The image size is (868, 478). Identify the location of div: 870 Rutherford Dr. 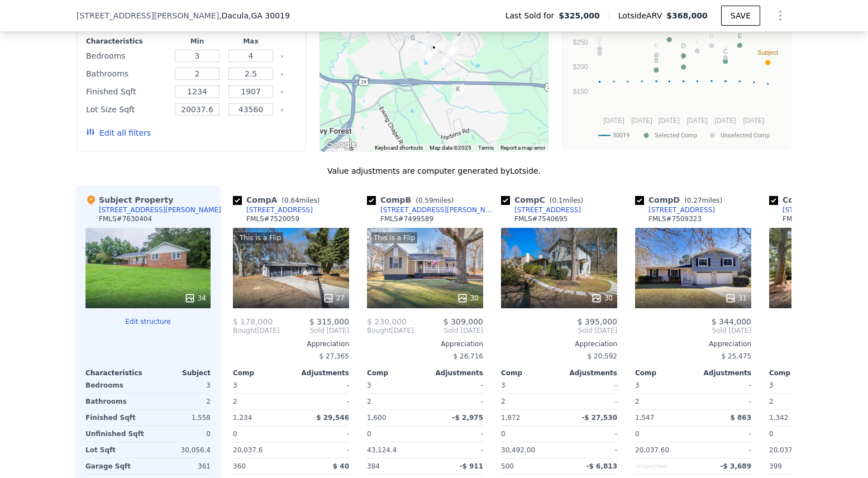
(458, 37).